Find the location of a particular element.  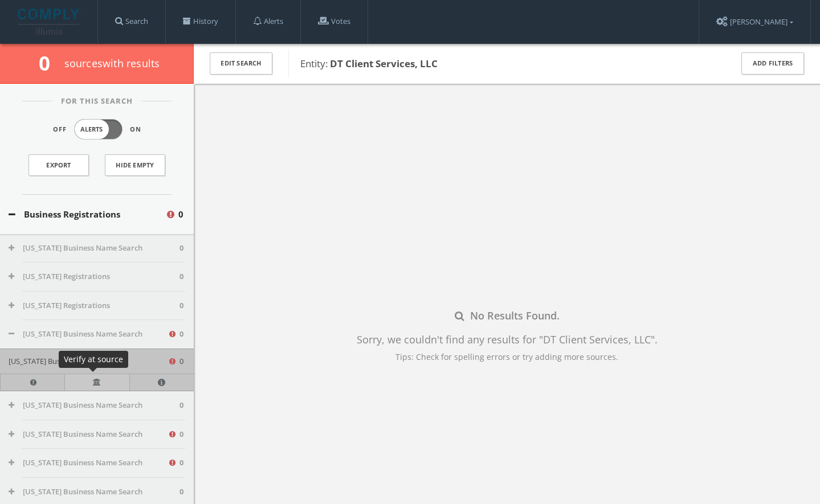

button: Add Filters is located at coordinates (773, 63).